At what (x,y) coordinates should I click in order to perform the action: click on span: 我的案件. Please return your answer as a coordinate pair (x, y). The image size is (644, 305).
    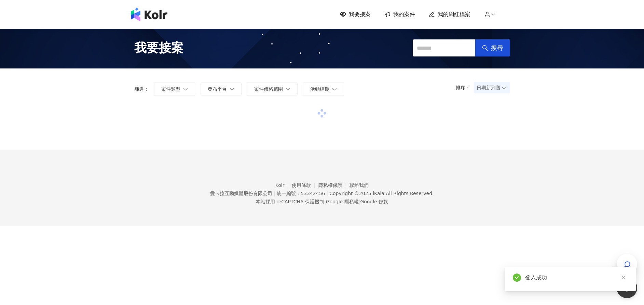
    Looking at the image, I should click on (405, 14).